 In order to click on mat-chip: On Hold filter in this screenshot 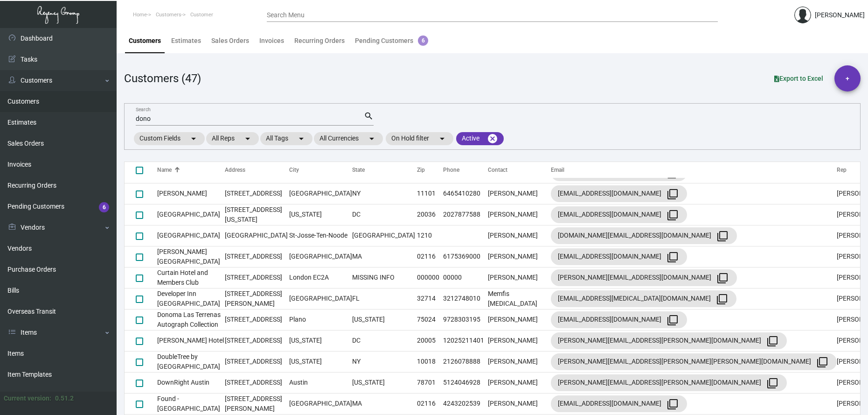, I will do `click(419, 138)`.